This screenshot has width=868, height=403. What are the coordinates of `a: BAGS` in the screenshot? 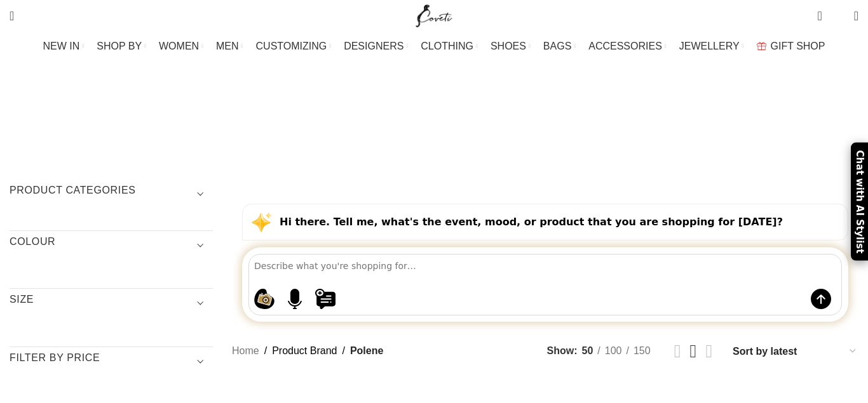 It's located at (560, 46).